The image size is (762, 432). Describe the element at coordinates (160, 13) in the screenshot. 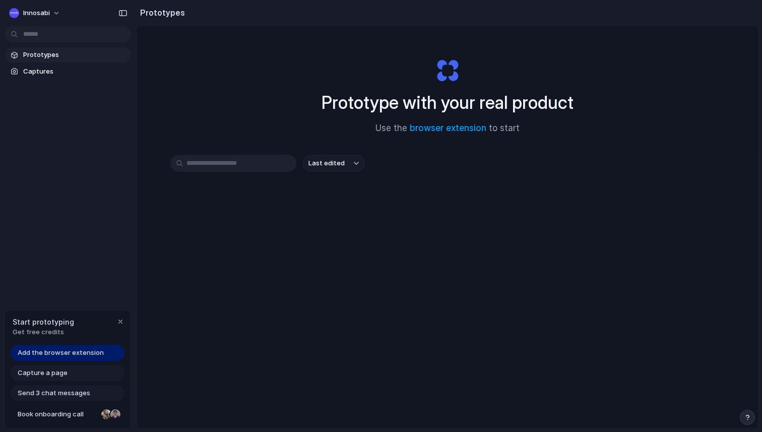

I see `h2: Prototypes` at that location.